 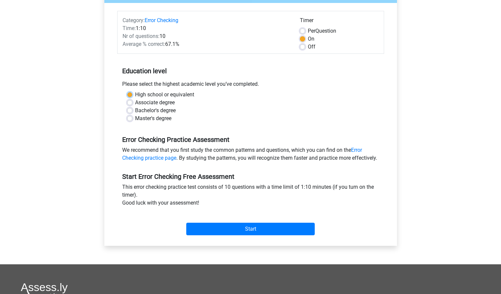 What do you see at coordinates (161, 20) in the screenshot?
I see `a: Error Checking` at bounding box center [161, 20].